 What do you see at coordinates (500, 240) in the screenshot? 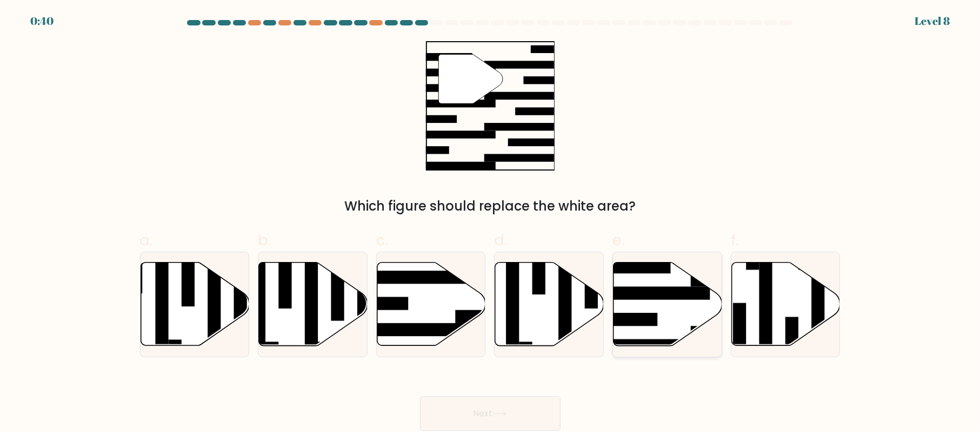
I see `span: d.` at bounding box center [500, 240].